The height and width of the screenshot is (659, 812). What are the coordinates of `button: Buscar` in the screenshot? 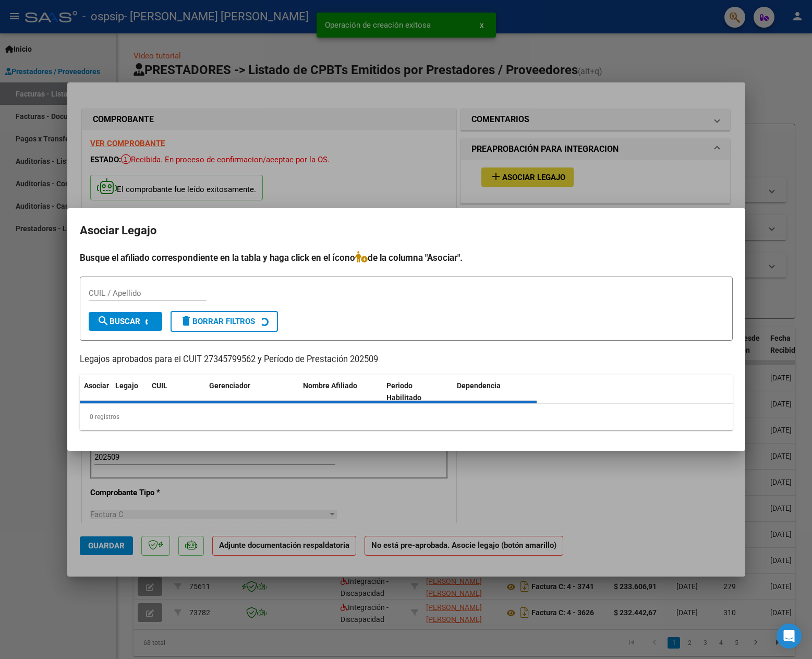 It's located at (125, 321).